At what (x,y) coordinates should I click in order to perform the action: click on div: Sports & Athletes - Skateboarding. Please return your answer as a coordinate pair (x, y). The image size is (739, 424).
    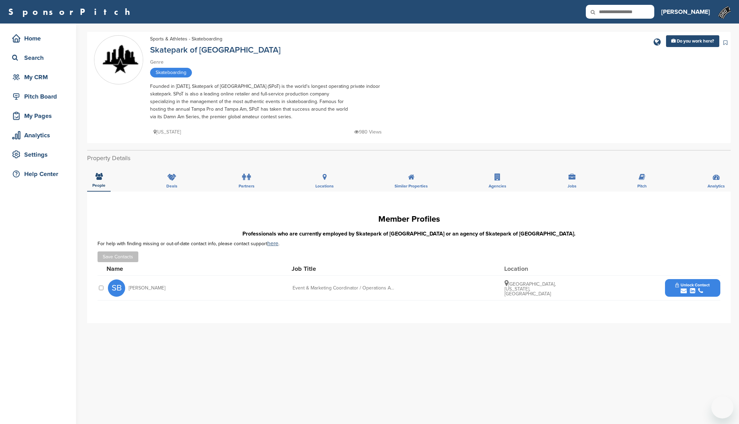
    Looking at the image, I should click on (186, 39).